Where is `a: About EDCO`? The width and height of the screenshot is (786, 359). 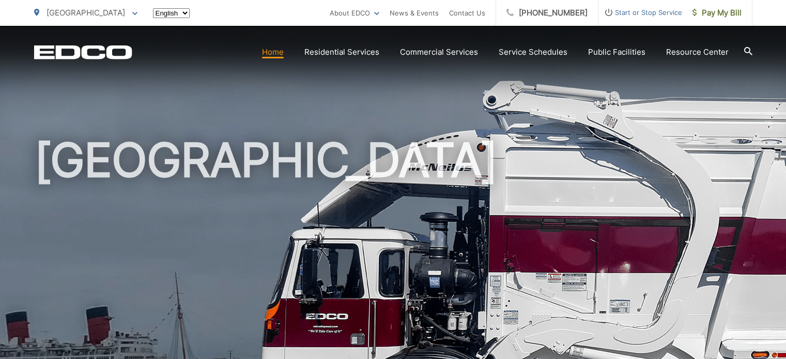 a: About EDCO is located at coordinates (354, 13).